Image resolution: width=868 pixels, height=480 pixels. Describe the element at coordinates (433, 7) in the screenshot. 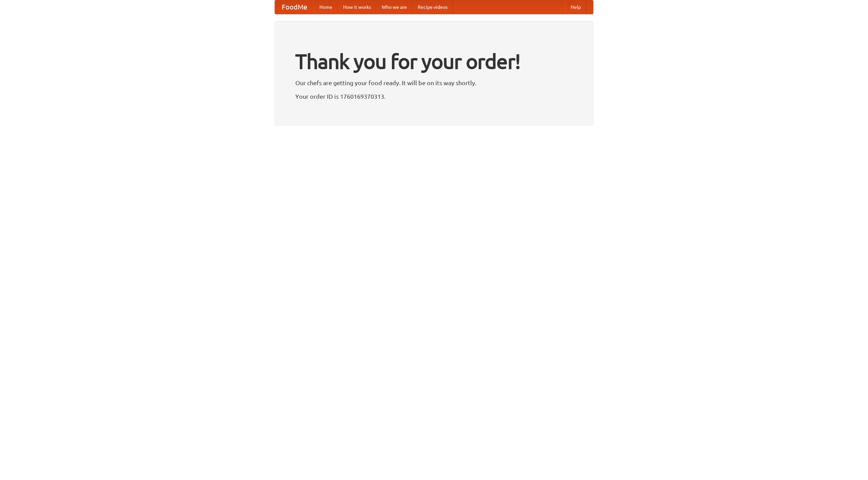

I see `a: Recipe videos` at that location.